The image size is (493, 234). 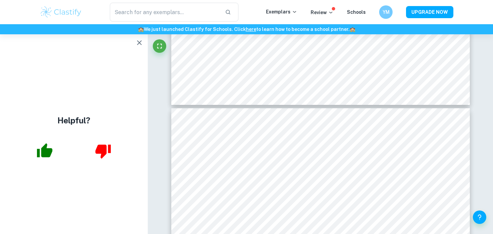 I want to click on button: UPGRADE NOW, so click(x=430, y=12).